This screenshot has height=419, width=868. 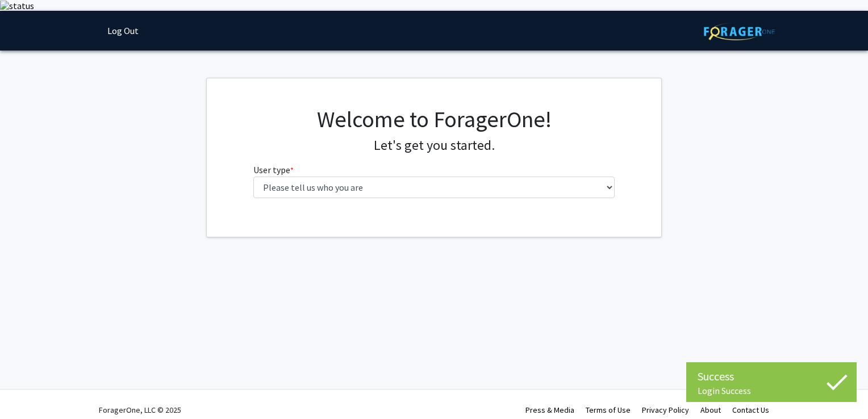 What do you see at coordinates (739, 31) in the screenshot?
I see `img: ForagerOne Logo` at bounding box center [739, 31].